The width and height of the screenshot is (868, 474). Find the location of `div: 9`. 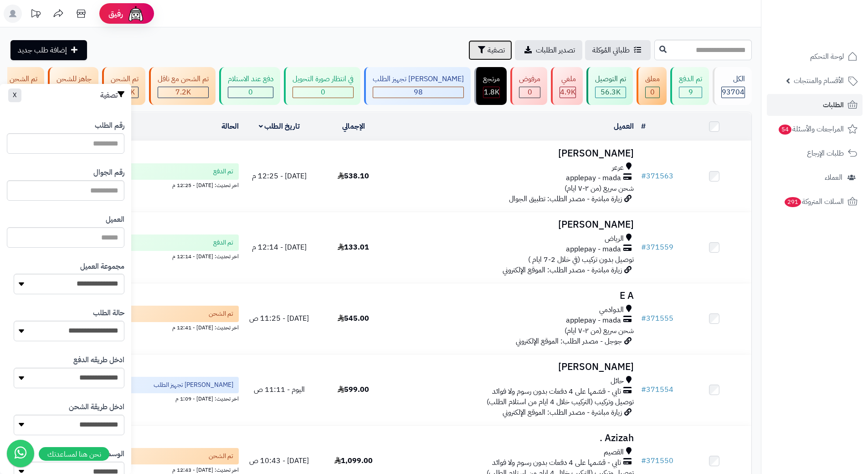

div: 9 is located at coordinates (690, 92).